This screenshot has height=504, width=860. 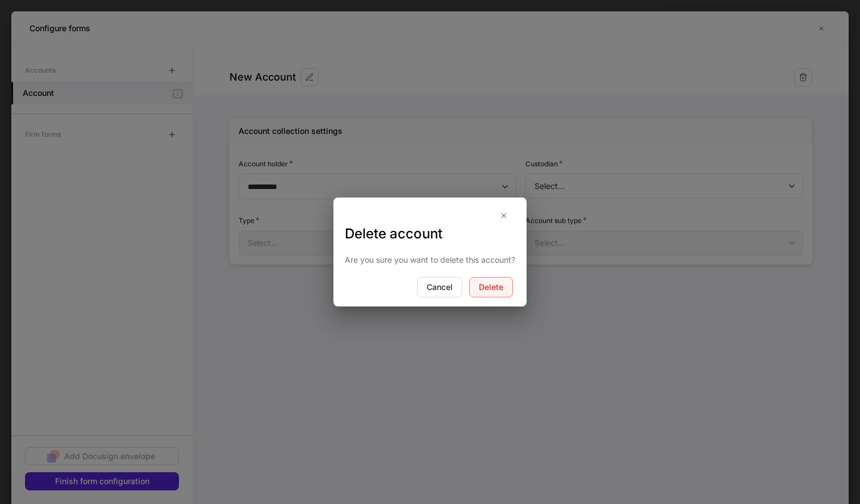 I want to click on p: Are you sure you want to delete this account?, so click(x=430, y=260).